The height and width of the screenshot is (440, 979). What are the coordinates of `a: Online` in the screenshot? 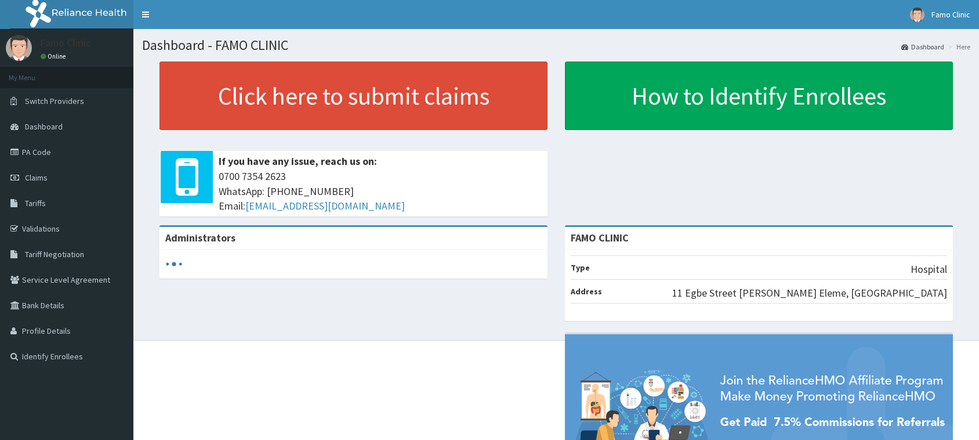 It's located at (55, 56).